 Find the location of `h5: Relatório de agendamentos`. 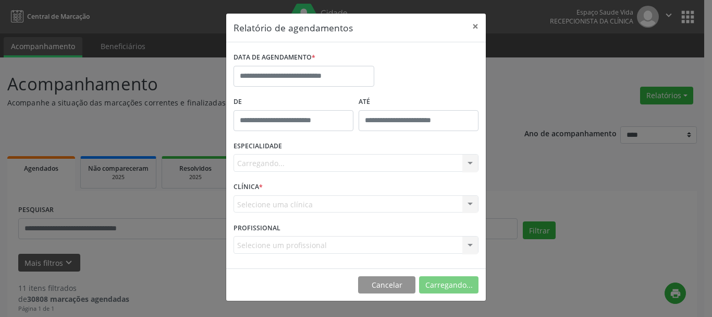

h5: Relatório de agendamentos is located at coordinates (293, 28).